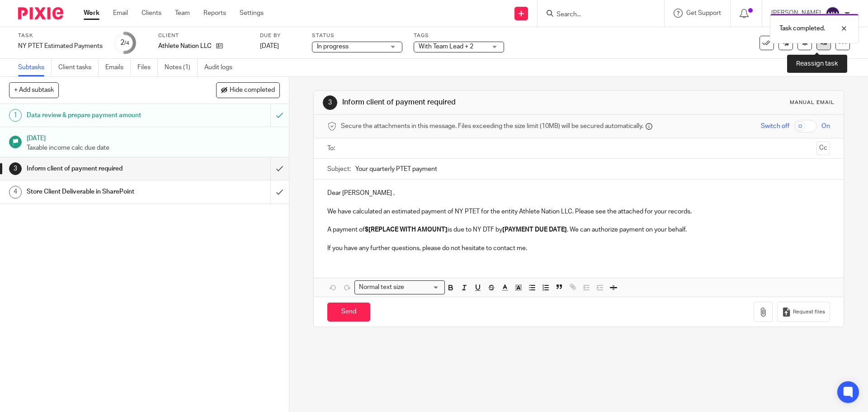 The height and width of the screenshot is (412, 868). What do you see at coordinates (445, 47) in the screenshot?
I see `span: With Team Lead + 2` at bounding box center [445, 47].